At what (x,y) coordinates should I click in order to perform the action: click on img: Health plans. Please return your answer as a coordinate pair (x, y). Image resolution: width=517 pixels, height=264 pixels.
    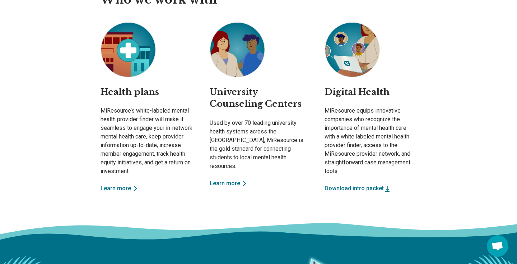
    Looking at the image, I should click on (128, 50).